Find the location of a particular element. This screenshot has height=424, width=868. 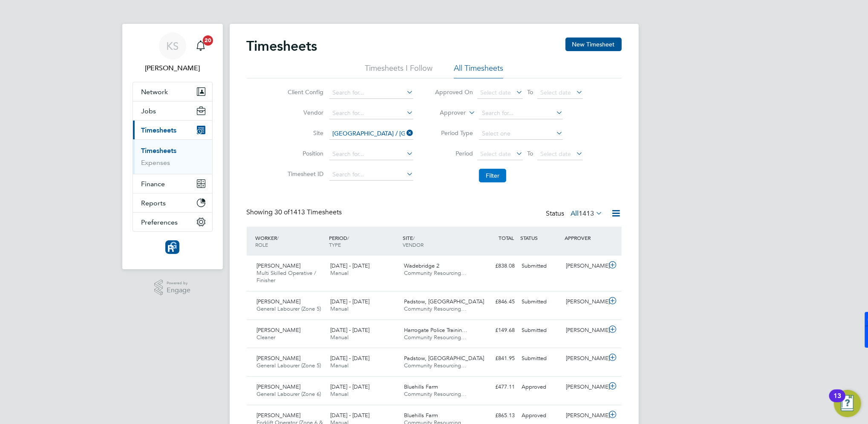

button: Finance is located at coordinates (172, 183).